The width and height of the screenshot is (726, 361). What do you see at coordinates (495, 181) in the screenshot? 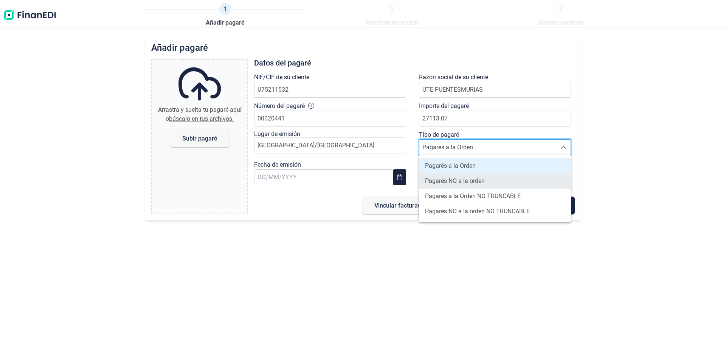
I see `li: Pagarés NO a la orden` at bounding box center [495, 181].